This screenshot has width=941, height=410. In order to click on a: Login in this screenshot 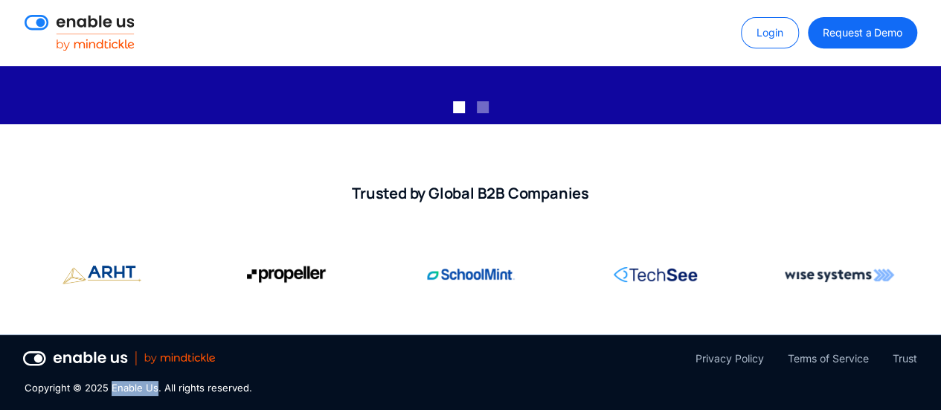, I will do `click(770, 33)`.